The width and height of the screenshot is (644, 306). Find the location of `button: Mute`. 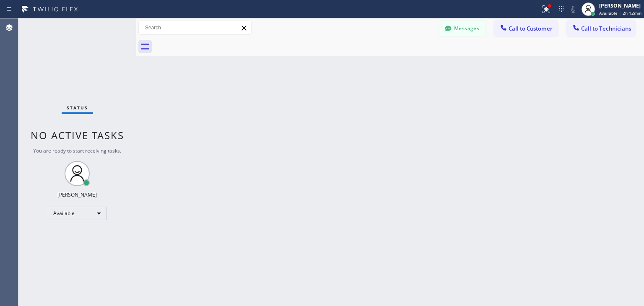

button: Mute is located at coordinates (573, 9).